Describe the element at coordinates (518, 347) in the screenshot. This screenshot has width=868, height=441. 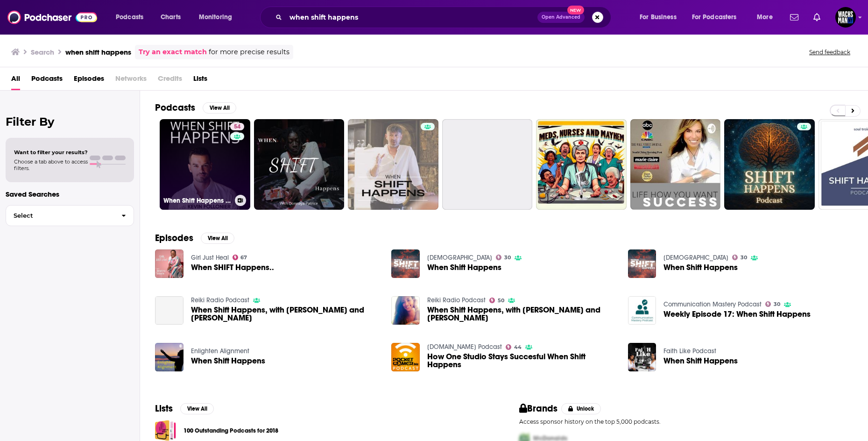
I see `span: 44` at that location.